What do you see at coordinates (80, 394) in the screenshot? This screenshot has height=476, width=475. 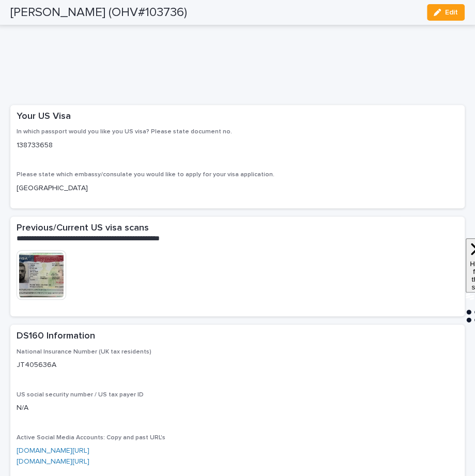 I see `span: US social security number / US tax payer ID` at bounding box center [80, 394].